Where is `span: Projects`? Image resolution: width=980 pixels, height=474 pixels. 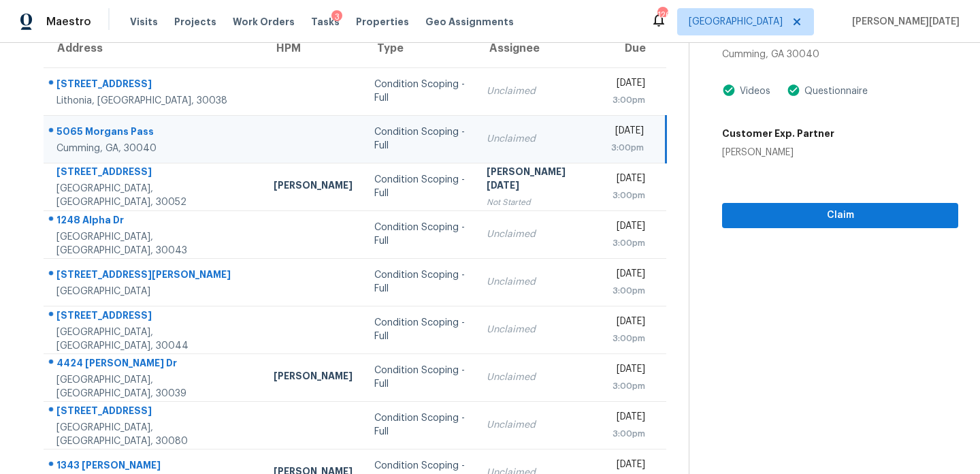 span: Projects is located at coordinates (195, 22).